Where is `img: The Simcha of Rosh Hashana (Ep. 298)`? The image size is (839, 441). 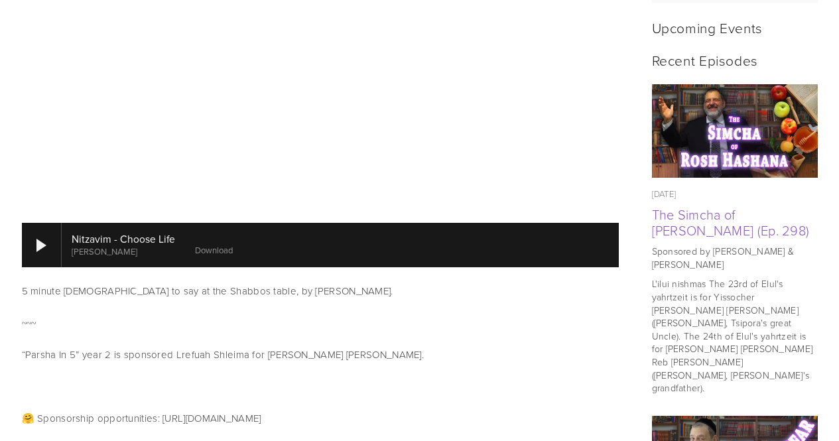 img: The Simcha of Rosh Hashana (Ep. 298) is located at coordinates (734, 131).